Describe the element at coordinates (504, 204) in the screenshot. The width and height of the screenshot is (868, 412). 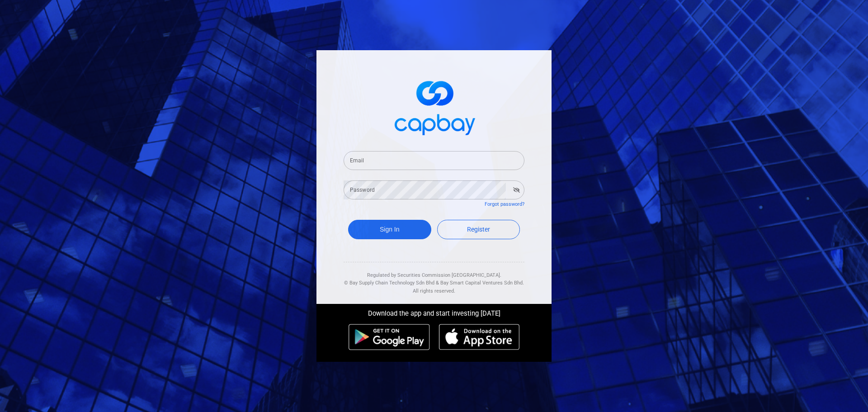
I see `a: Forgot password?` at that location.